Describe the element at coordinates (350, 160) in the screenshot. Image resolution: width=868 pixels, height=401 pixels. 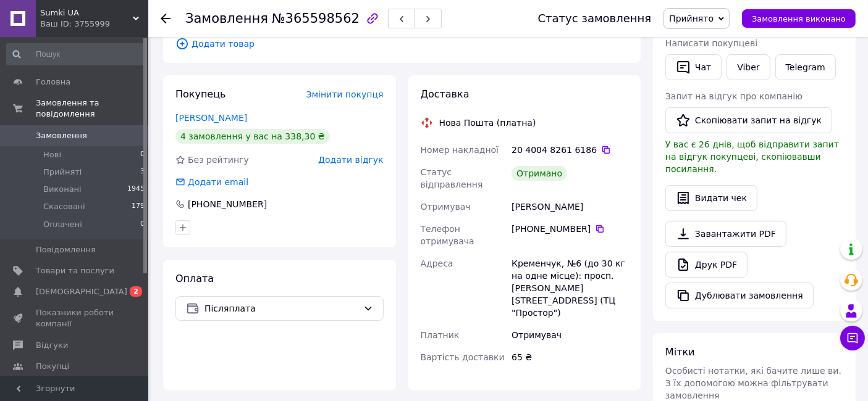
I see `span: Додати відгук` at that location.